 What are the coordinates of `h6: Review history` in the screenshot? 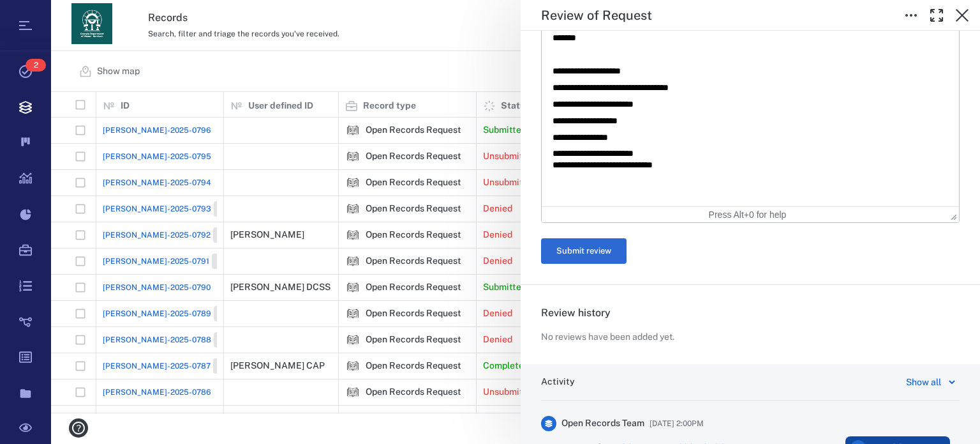 It's located at (750, 313).